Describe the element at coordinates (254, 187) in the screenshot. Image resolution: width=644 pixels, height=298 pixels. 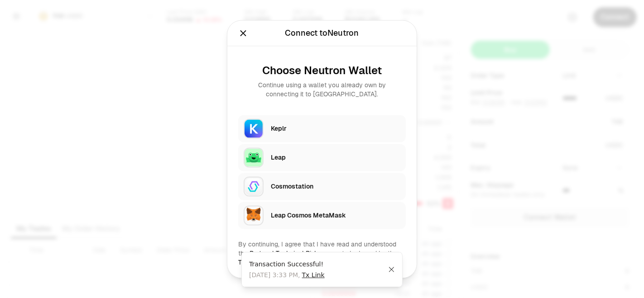
I see `img: Cosmostation` at that location.